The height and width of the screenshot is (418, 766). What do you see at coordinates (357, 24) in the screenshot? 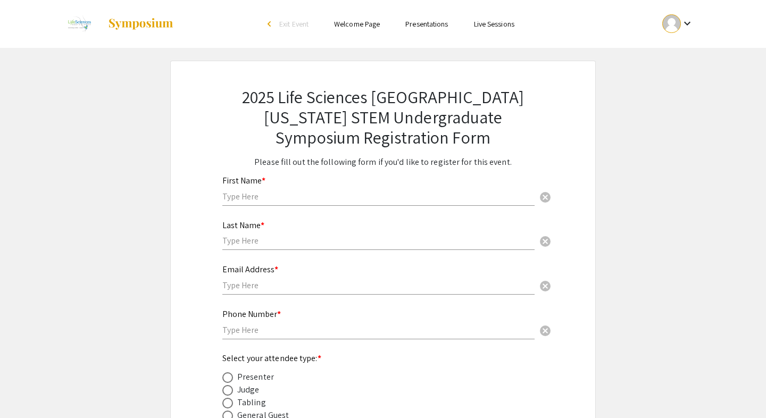
I see `a: Welcome Page` at bounding box center [357, 24].